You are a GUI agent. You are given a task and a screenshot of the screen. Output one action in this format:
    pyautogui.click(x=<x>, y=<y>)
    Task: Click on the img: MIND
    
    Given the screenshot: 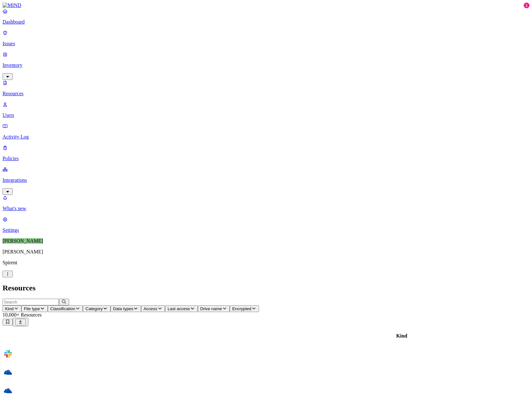 What is the action you would take?
    pyautogui.click(x=12, y=6)
    